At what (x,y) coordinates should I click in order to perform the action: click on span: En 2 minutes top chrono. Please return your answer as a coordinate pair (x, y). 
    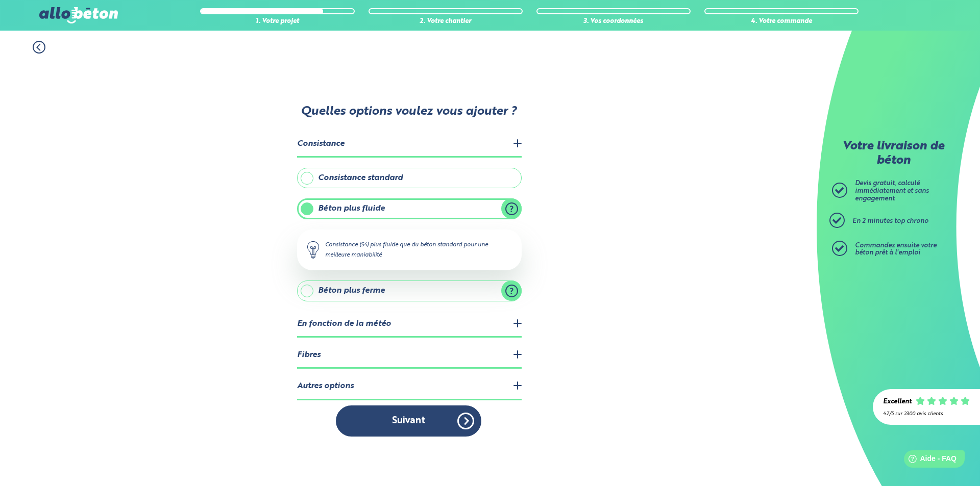
    Looking at the image, I should click on (890, 221).